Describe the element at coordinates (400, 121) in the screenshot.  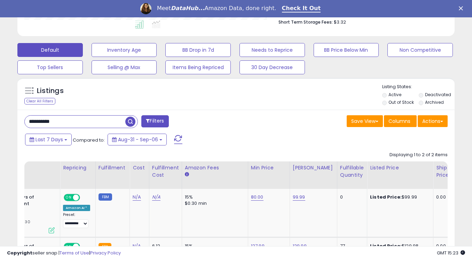
I see `button: Columns` at that location.